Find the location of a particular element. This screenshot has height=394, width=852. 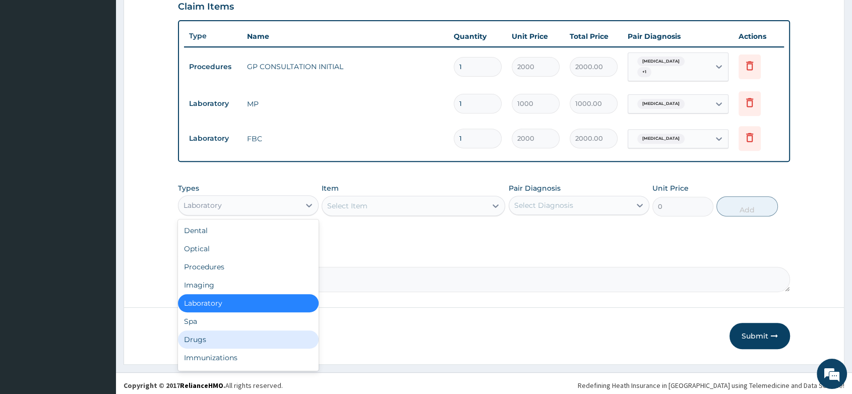

div: Immunizations is located at coordinates (248, 357).